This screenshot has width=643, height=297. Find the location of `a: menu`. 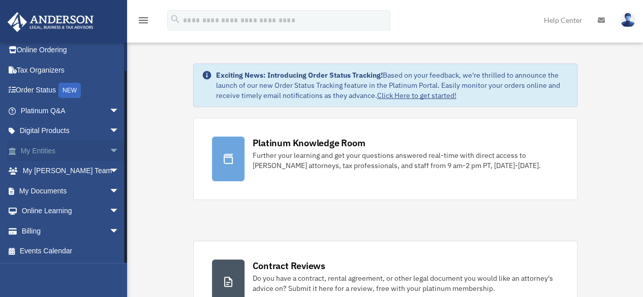

a: menu is located at coordinates (143, 22).